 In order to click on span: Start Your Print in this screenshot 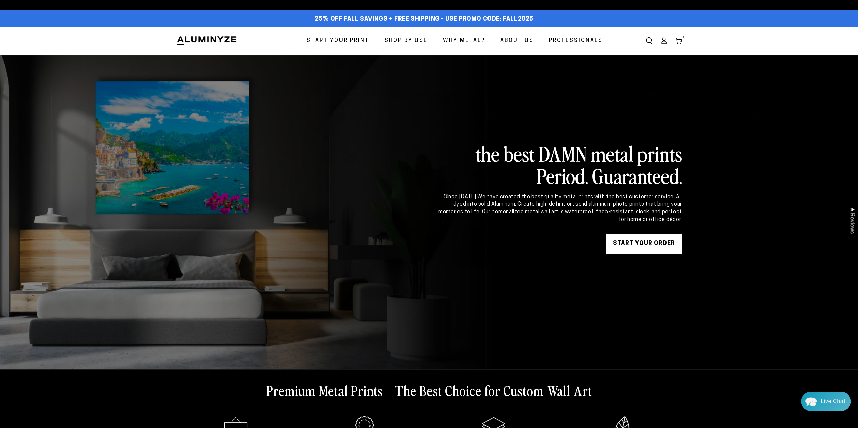, I will do `click(338, 41)`.